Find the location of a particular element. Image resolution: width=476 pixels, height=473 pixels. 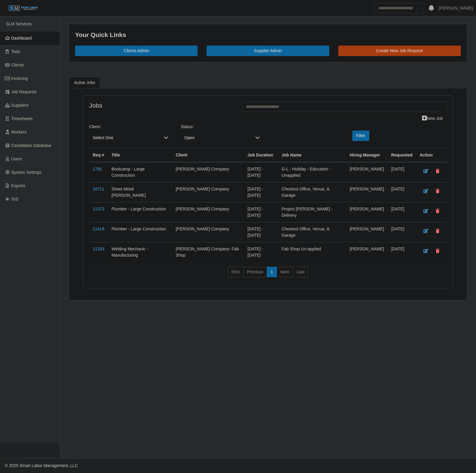

th: Hiring Manager is located at coordinates (367, 155).